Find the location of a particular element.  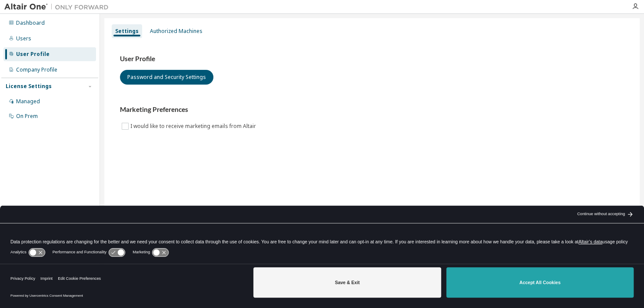

div: Authorized Machines is located at coordinates (176, 31).